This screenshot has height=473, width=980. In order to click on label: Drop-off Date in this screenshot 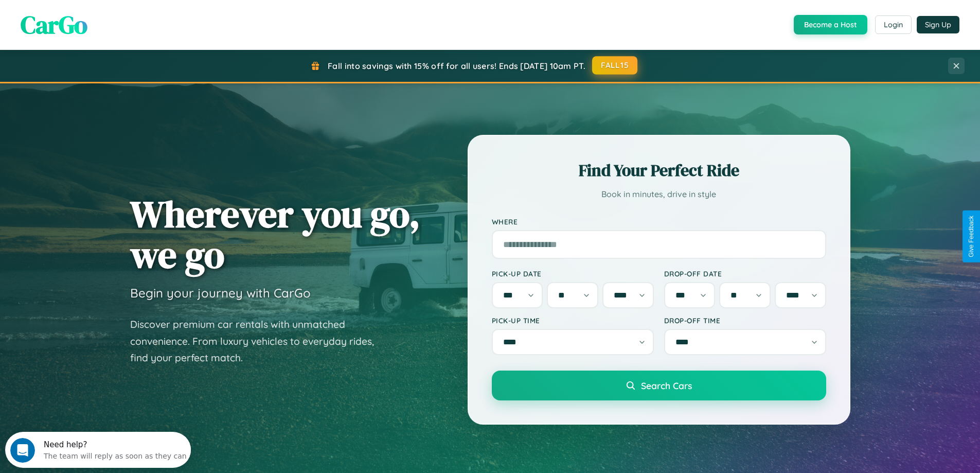, I will do `click(745, 273)`.